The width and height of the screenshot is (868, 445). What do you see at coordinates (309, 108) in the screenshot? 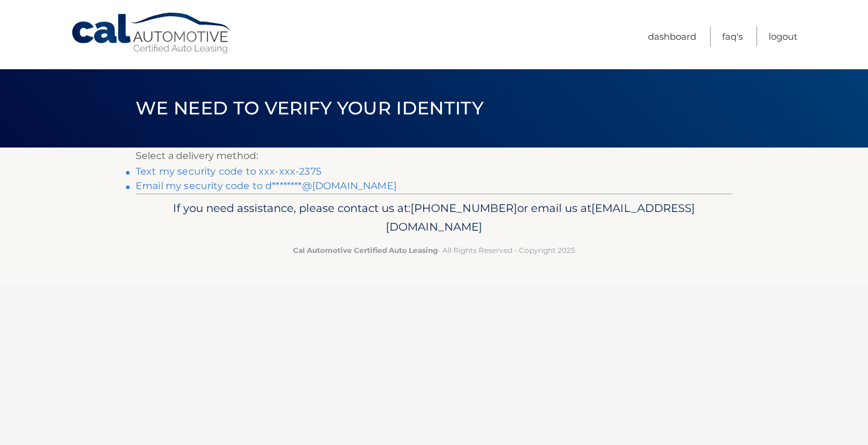
I see `span: We need to verify your identity` at bounding box center [309, 108].